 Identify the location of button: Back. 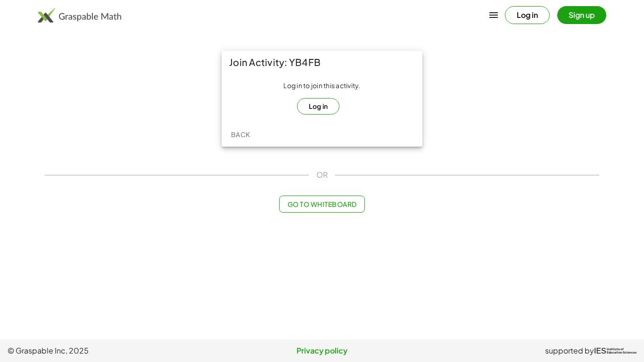
(241, 134).